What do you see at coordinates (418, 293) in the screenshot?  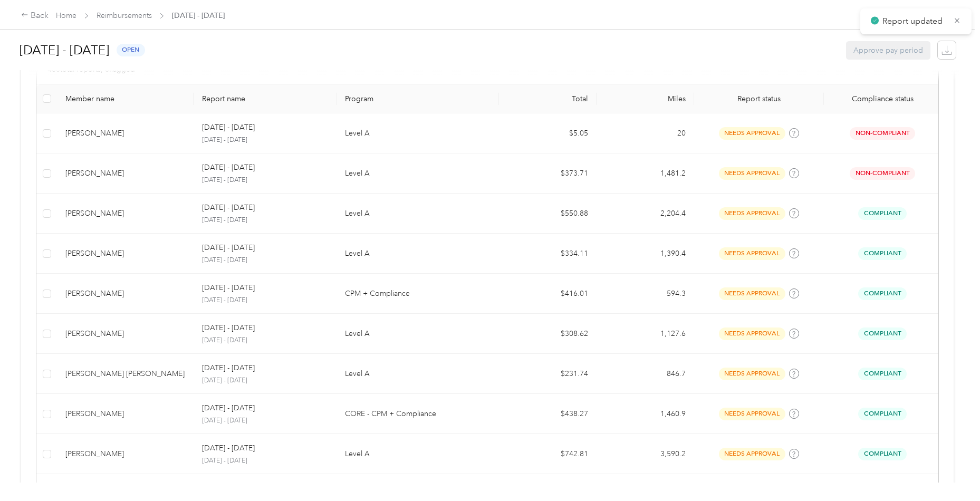 I see `p: CPM + Compliance` at bounding box center [418, 293].